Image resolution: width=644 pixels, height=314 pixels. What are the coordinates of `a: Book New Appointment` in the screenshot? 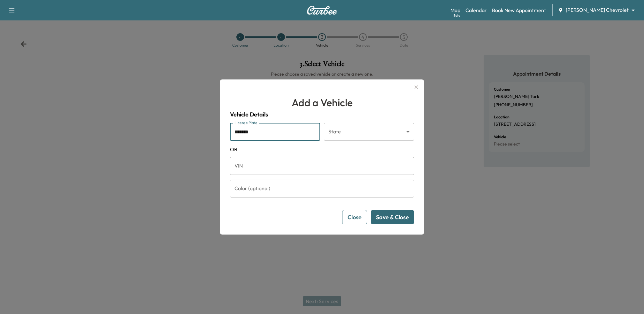 It's located at (518, 10).